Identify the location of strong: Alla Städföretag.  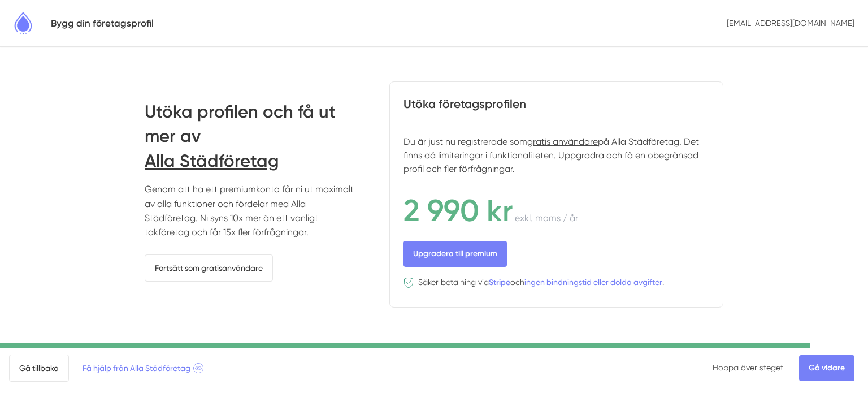
(251, 161).